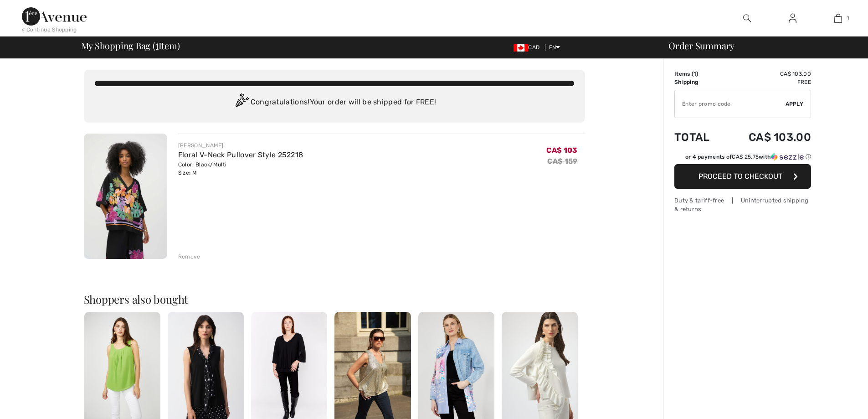  I want to click on input: Promo code, so click(730, 104).